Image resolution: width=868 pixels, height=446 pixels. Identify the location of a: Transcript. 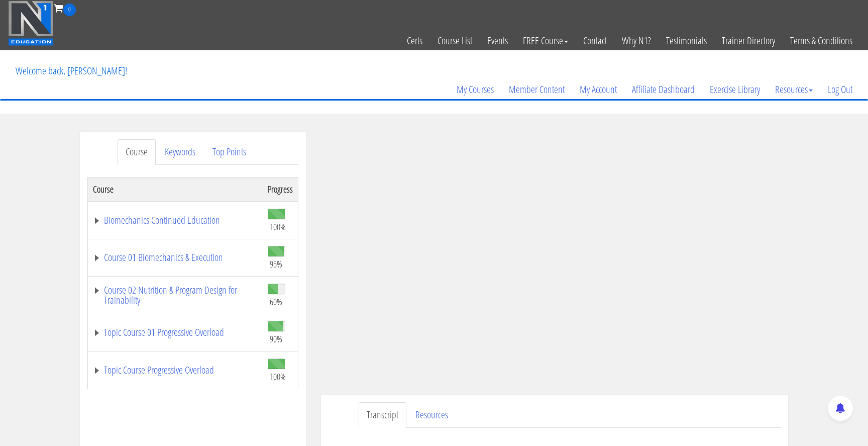
(383, 415).